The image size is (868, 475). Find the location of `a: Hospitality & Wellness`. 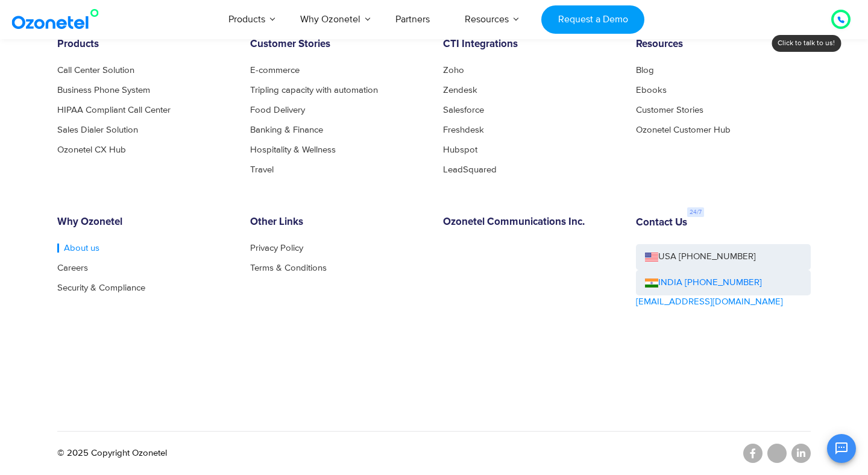

a: Hospitality & Wellness is located at coordinates (293, 150).